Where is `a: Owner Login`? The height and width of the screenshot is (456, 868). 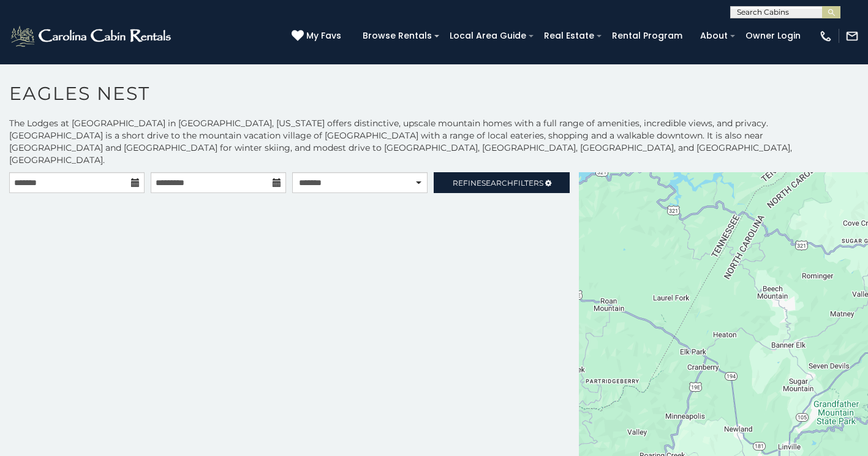
a: Owner Login is located at coordinates (773, 35).